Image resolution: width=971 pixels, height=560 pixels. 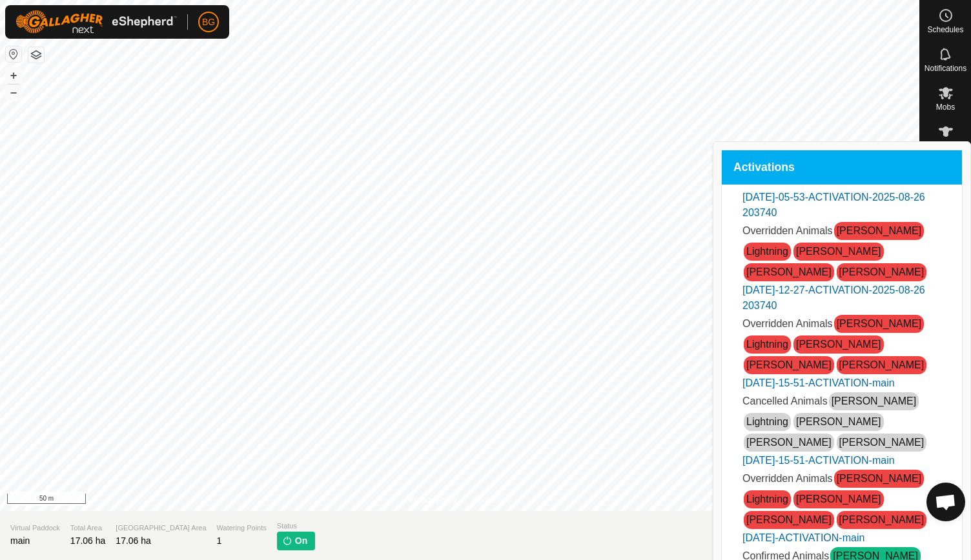 What do you see at coordinates (433, 500) in the screenshot?
I see `a: Privacy Policy` at bounding box center [433, 500].